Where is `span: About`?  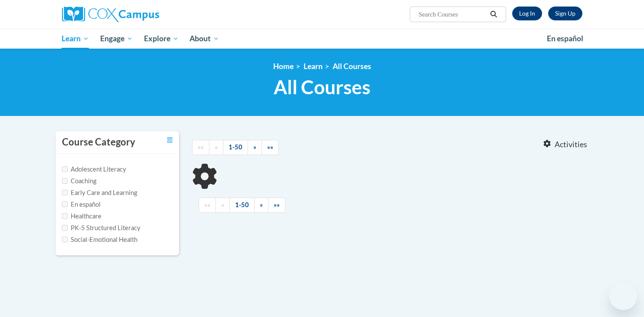 span: About is located at coordinates (204, 39).